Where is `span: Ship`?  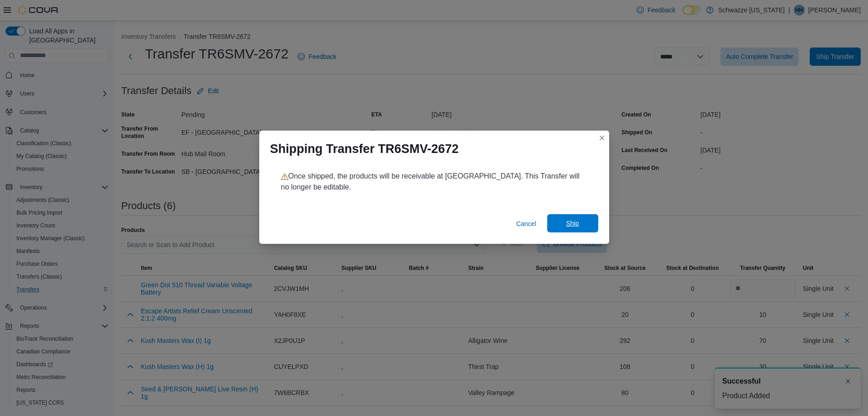 span: Ship is located at coordinates (573, 224).